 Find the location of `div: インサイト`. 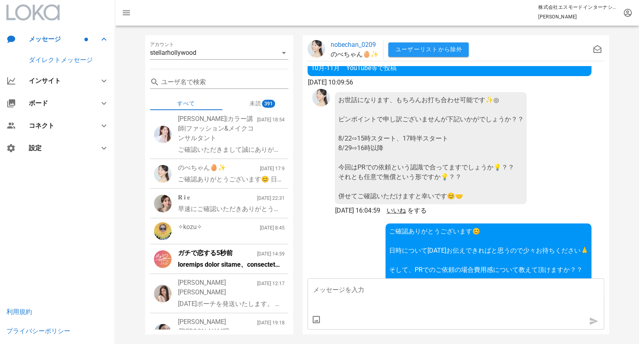

div: インサイト is located at coordinates (59, 80).